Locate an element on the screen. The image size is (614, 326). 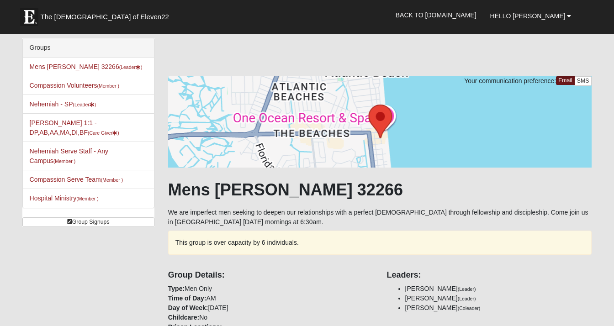
small: (Coleader) is located at coordinates (469, 308).